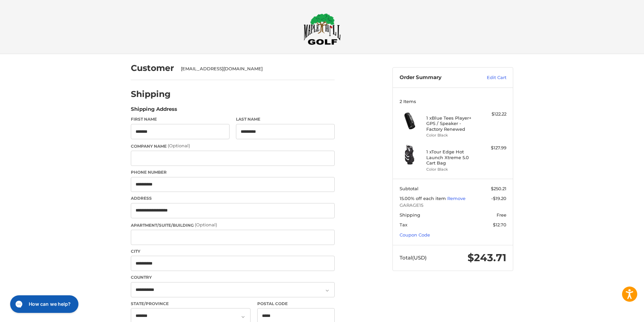 The width and height of the screenshot is (644, 322). I want to click on h3: Order Summary, so click(436, 78).